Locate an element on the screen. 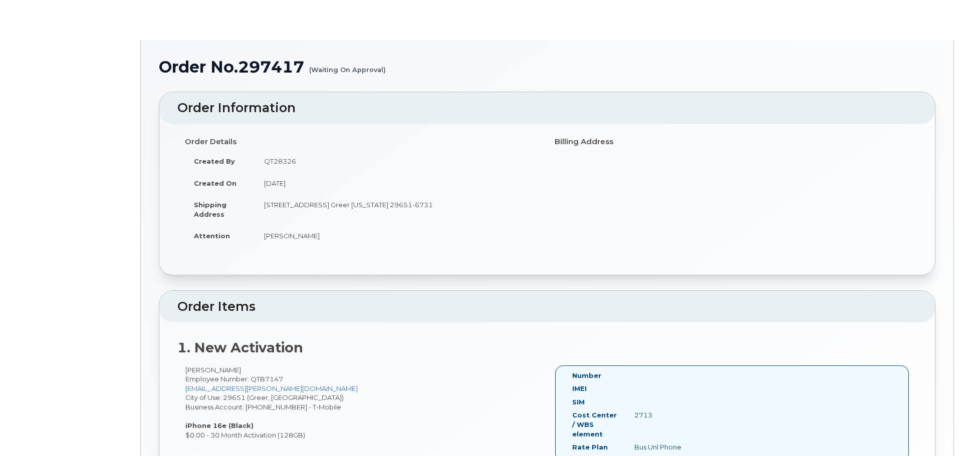  label: Cost Center / WBS element is located at coordinates (596, 425).